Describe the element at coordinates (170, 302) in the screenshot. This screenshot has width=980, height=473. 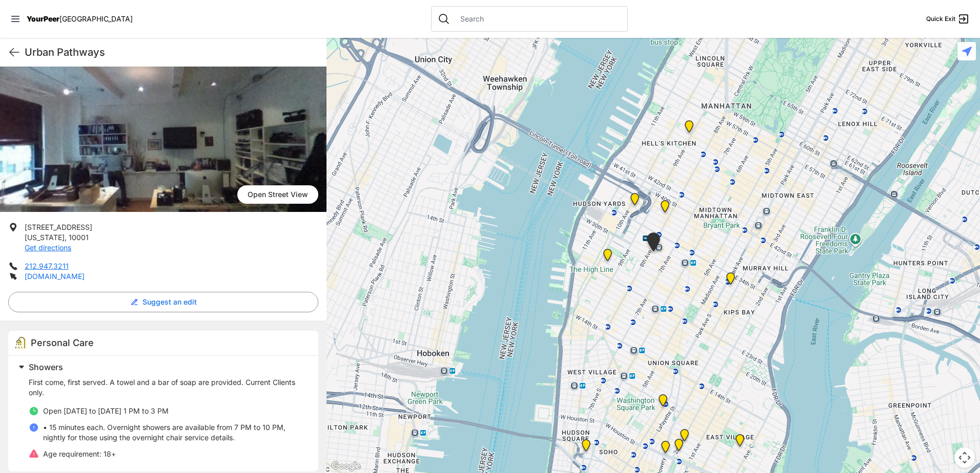
I see `span: Suggest an edit` at that location.